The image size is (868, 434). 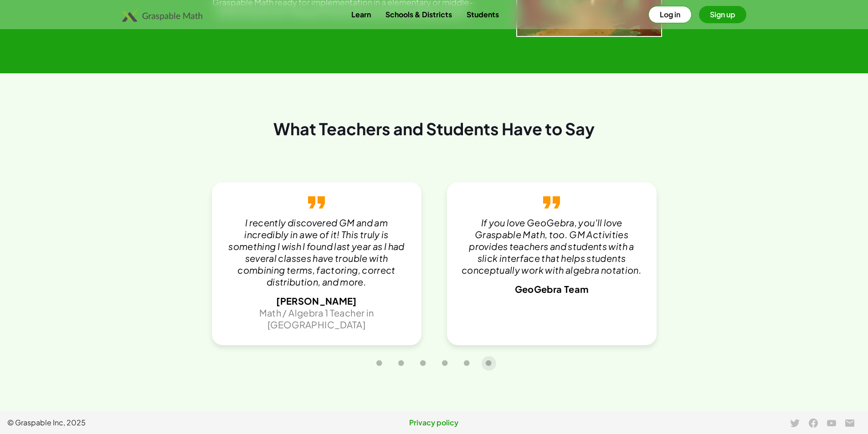 What do you see at coordinates (552, 246) in the screenshot?
I see `p: If you love GeoGebra, you'll love Graspable Math, too. GM Activities provides teachers and studen...` at bounding box center [552, 246].